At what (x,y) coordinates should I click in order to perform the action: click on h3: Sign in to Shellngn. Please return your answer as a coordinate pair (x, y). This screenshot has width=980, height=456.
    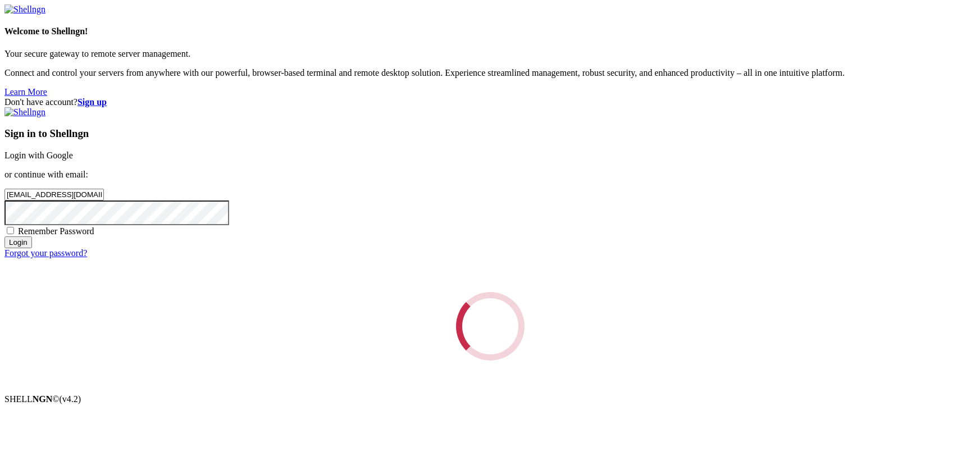
    Looking at the image, I should click on (490, 133).